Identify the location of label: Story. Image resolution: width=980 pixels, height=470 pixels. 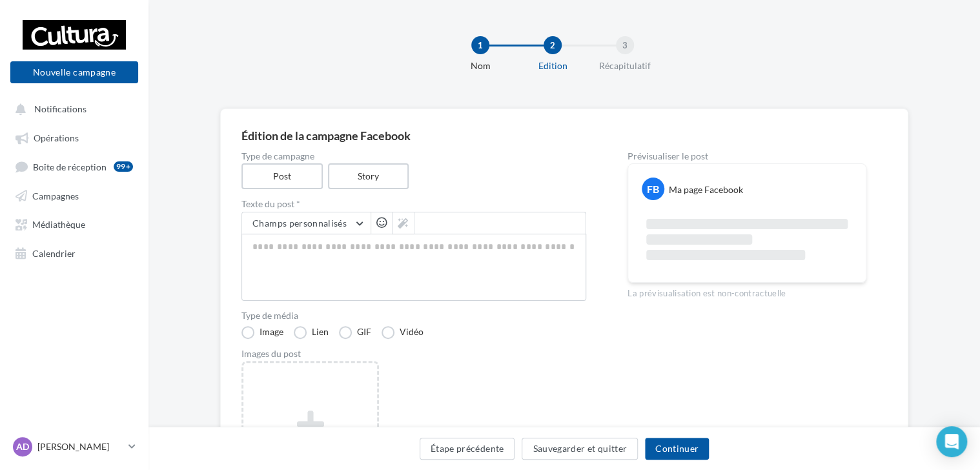
(368, 176).